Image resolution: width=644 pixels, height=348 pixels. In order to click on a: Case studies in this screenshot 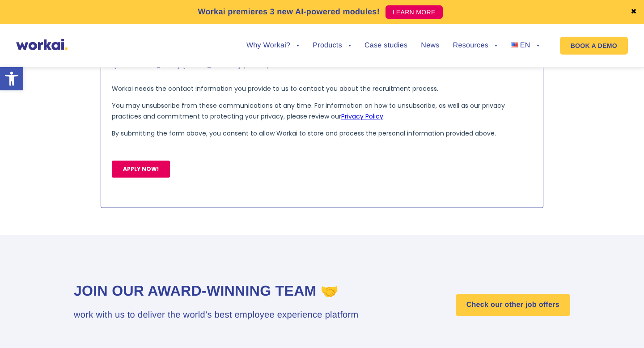, I will do `click(386, 45)`.